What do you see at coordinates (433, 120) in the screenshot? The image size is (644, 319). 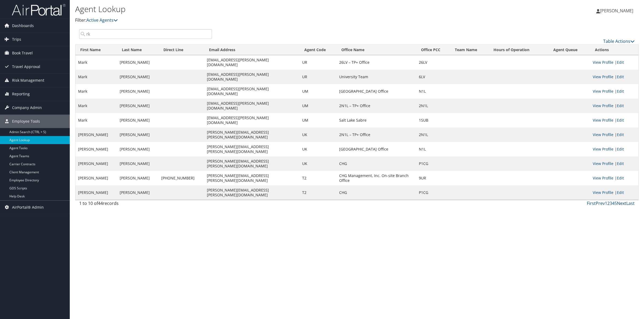 I see `td: 1SUB` at bounding box center [433, 120].